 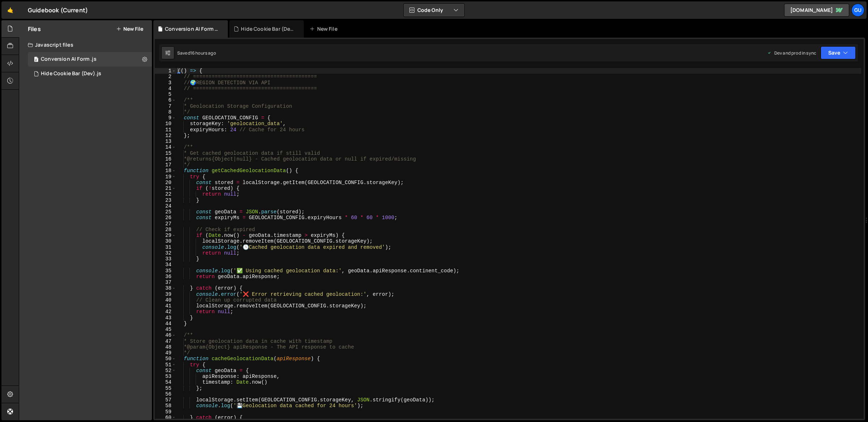 What do you see at coordinates (165, 100) in the screenshot?
I see `div: 6` at bounding box center [165, 100].